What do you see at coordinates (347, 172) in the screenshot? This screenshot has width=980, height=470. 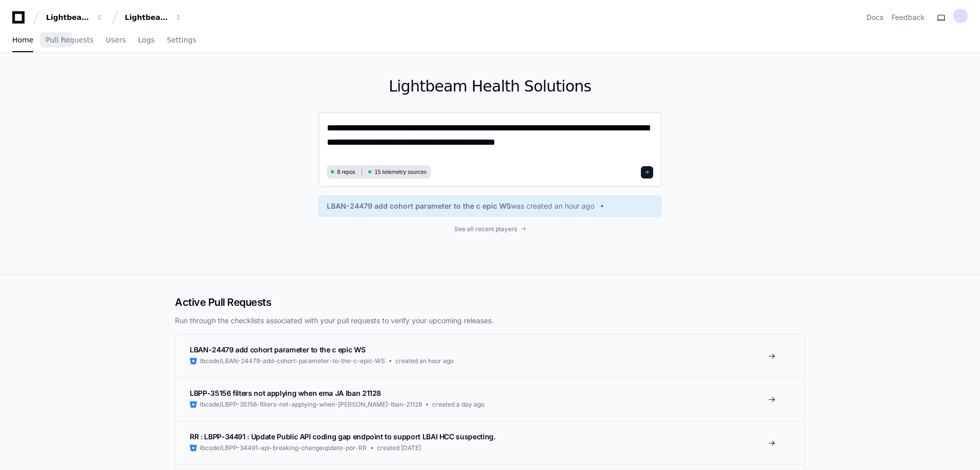 I see `span: 8 repos` at bounding box center [347, 172].